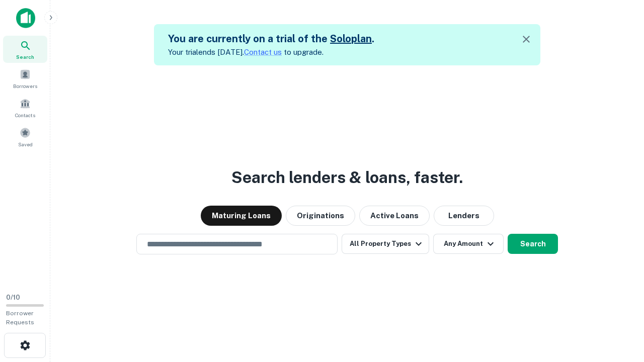 The image size is (644, 362). Describe the element at coordinates (394, 216) in the screenshot. I see `button: Active Loans` at that location.